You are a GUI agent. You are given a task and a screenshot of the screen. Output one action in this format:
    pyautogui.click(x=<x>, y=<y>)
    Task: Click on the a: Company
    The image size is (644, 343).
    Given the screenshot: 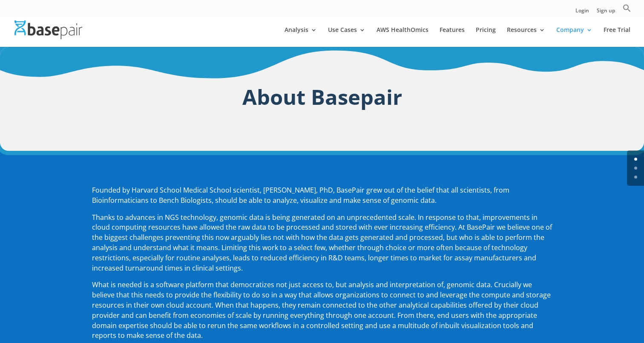 What is the action you would take?
    pyautogui.click(x=574, y=36)
    